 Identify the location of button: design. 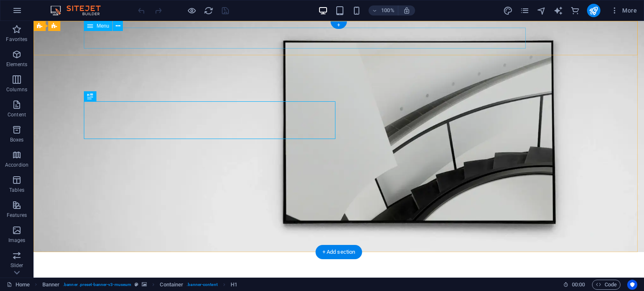
(508, 10).